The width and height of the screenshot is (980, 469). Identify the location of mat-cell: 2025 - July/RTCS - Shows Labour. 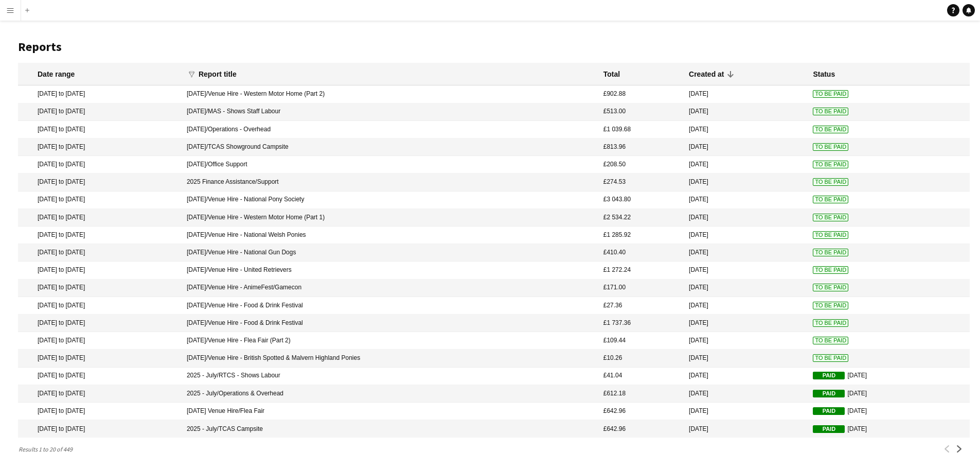
(390, 376).